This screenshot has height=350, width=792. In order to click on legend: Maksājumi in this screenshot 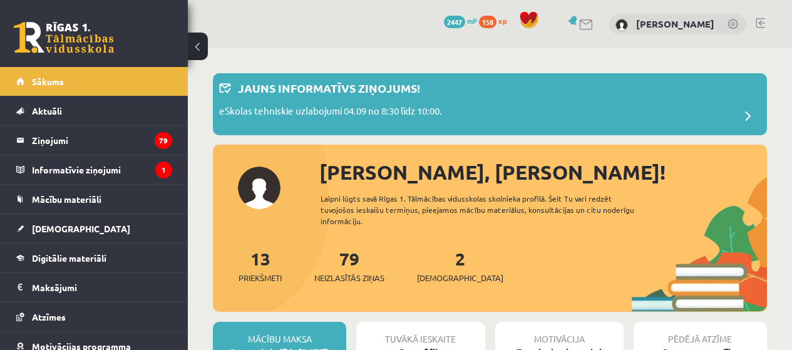, I will do `click(102, 288)`.